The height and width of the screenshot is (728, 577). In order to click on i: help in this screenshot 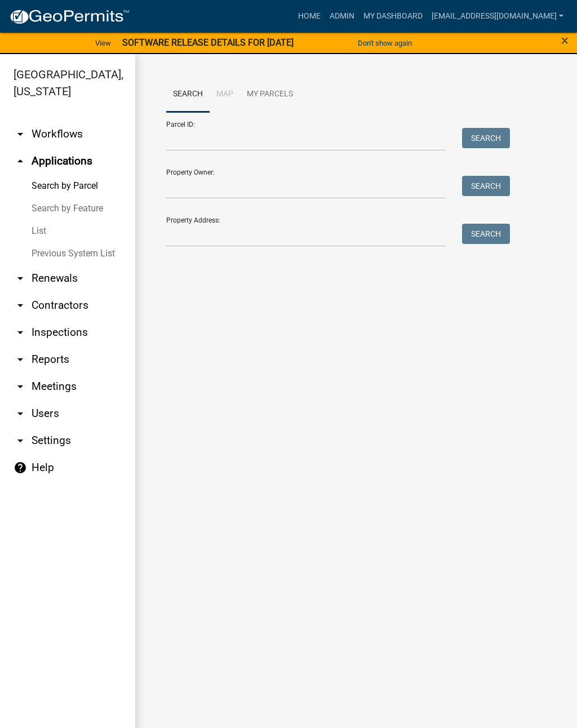, I will do `click(21, 468)`.